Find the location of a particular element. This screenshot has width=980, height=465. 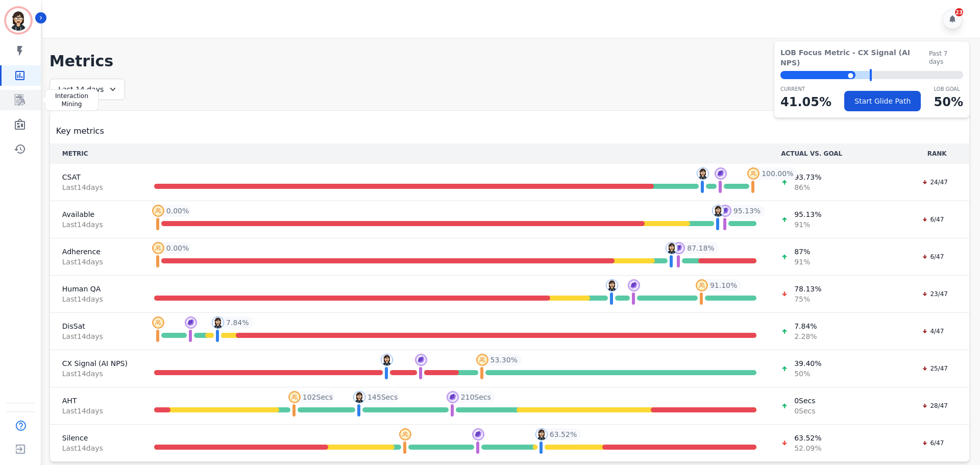

span: Adherence is located at coordinates (96, 252).